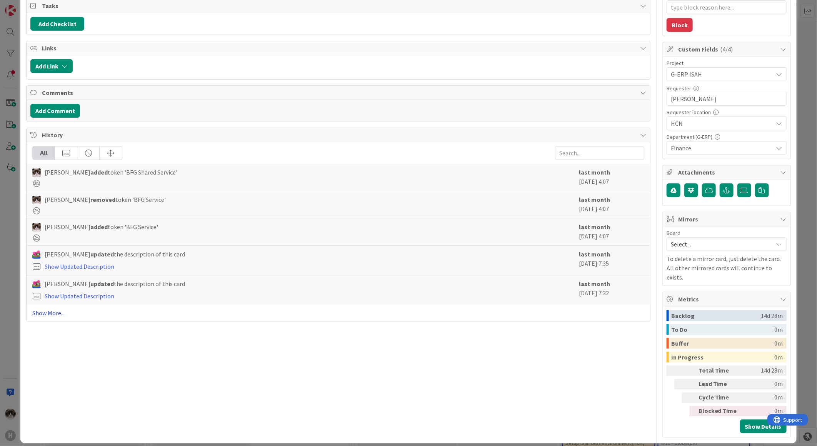 The width and height of the screenshot is (817, 446). What do you see at coordinates (720, 411) in the screenshot?
I see `div: Blocked Time` at bounding box center [720, 411].